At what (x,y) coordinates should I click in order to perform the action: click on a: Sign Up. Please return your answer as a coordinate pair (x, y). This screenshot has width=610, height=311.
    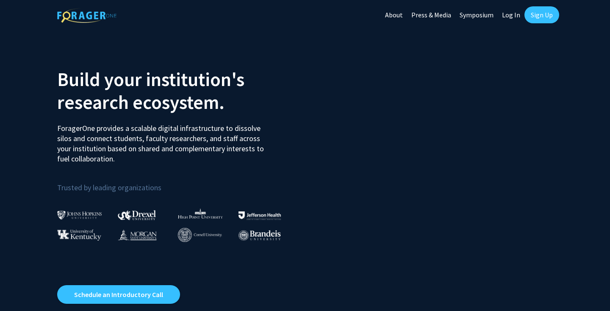
    Looking at the image, I should click on (542, 15).